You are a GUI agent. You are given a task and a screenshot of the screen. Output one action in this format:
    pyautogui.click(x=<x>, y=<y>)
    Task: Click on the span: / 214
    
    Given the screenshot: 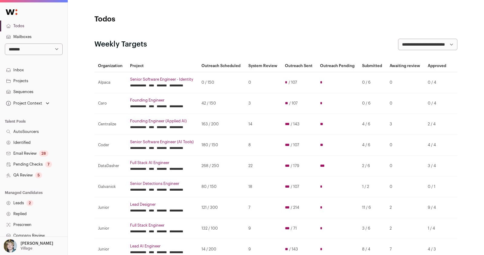 What is the action you would take?
    pyautogui.click(x=295, y=208)
    